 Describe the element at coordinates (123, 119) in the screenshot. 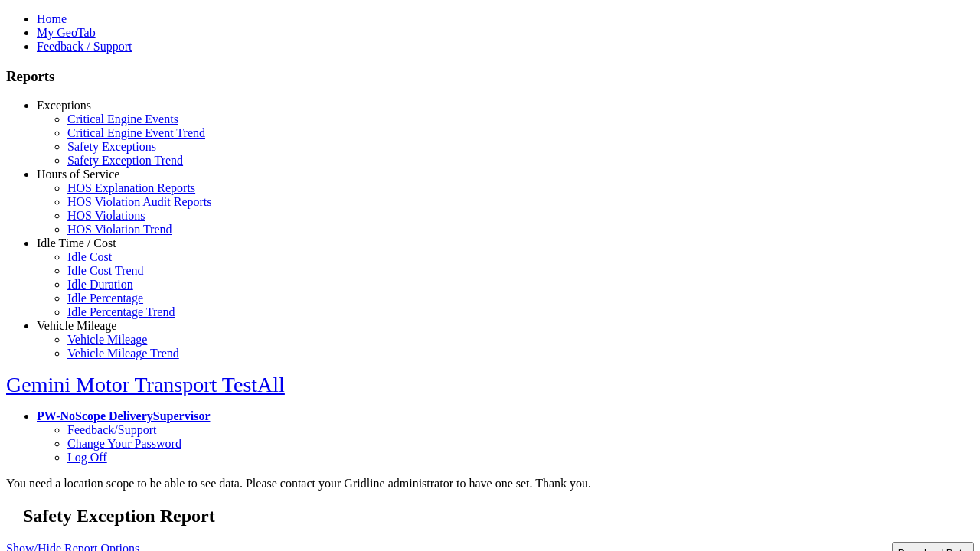

I see `a: Critical Engine Events` at that location.